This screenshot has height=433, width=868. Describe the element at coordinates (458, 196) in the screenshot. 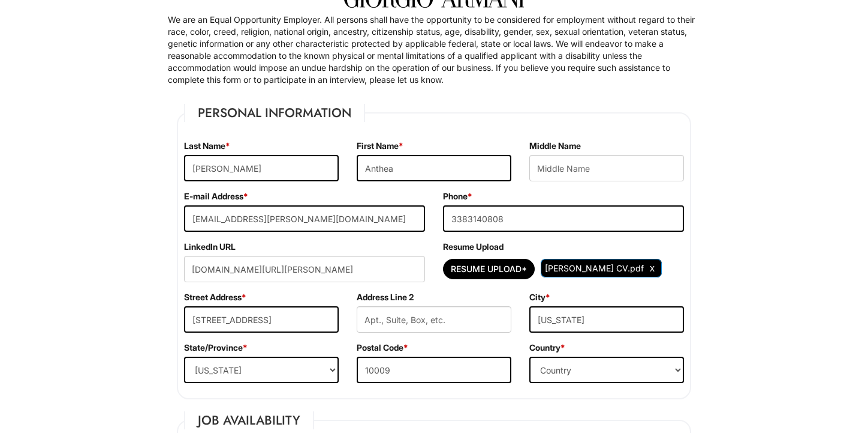

I see `label: Phone` at that location.